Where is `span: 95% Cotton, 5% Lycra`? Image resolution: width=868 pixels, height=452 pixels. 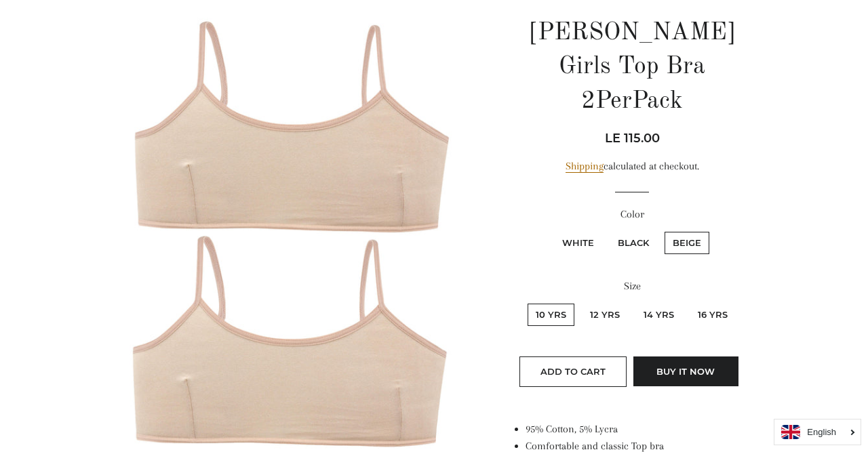 span: 95% Cotton, 5% Lycra is located at coordinates (571, 429).